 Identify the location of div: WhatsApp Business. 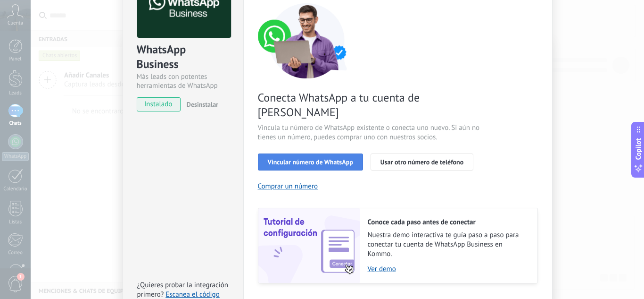
(183, 57).